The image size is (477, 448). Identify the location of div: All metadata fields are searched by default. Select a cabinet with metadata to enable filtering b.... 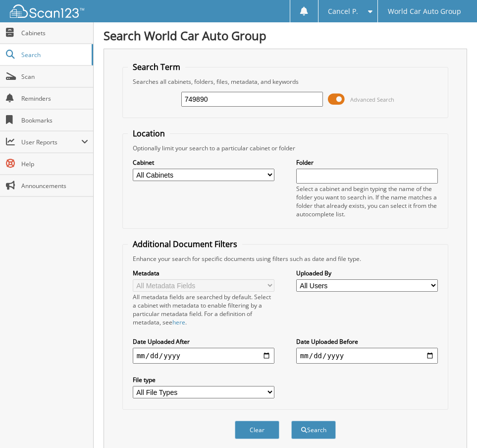
(204, 310).